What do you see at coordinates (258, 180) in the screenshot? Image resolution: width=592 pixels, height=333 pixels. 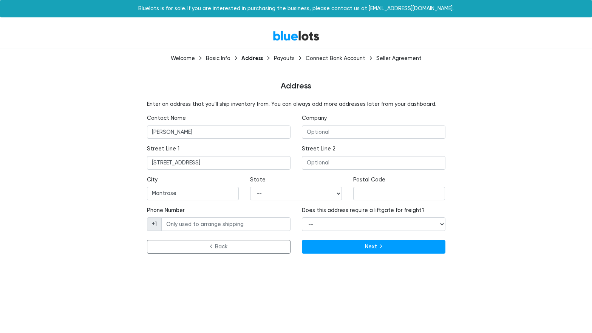 I see `label: State` at bounding box center [258, 180].